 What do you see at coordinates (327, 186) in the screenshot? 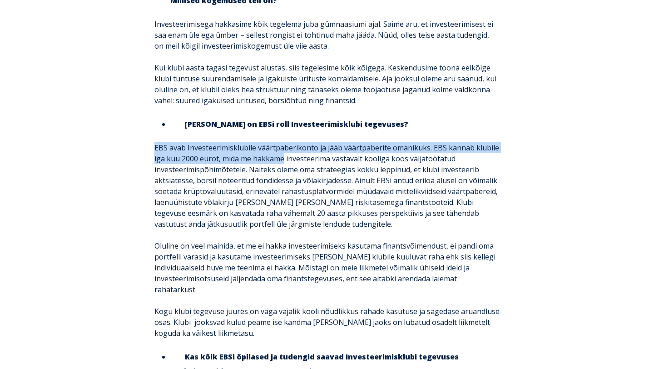
I see `p: EBS avab Investeerimisklubile väärtpaberikonto ja jääb väärtpaberite omanikuks. EBS kannab klubil...` at bounding box center [327, 186].